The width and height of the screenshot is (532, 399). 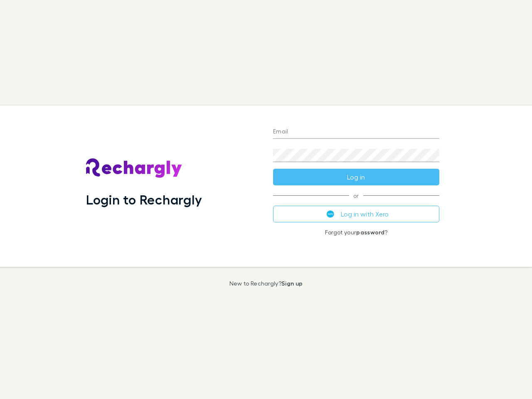 What do you see at coordinates (356, 214) in the screenshot?
I see `button: Log in with Xero` at bounding box center [356, 214].